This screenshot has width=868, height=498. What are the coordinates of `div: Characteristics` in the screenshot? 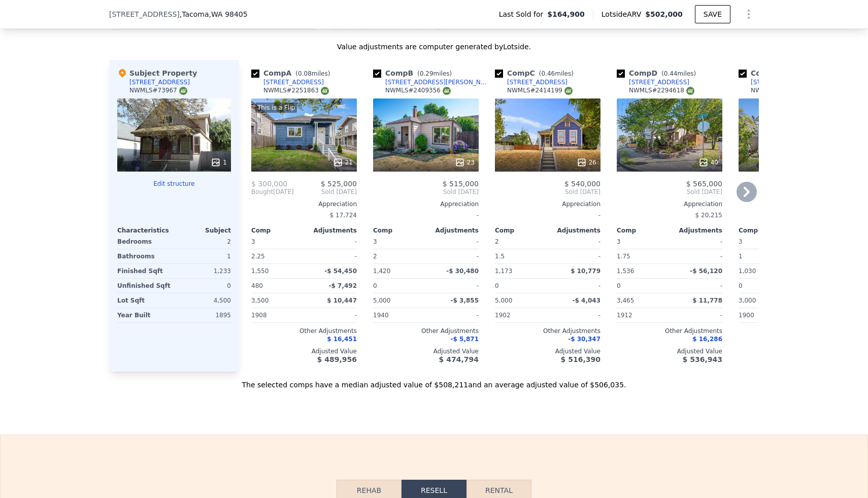 It's located at (146, 231).